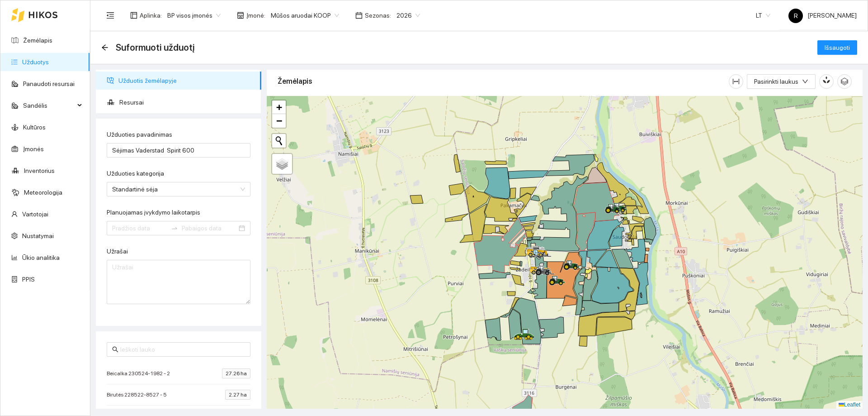 This screenshot has height=416, width=868. What do you see at coordinates (155, 48) in the screenshot?
I see `span: Suformuoti užduotį` at bounding box center [155, 48].